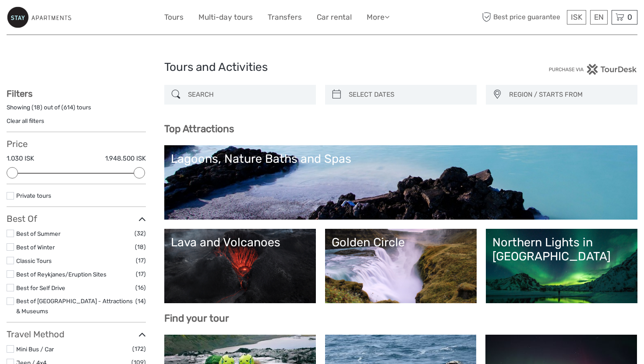  What do you see at coordinates (76, 219) in the screenshot?
I see `h3: Best Of` at bounding box center [76, 219].